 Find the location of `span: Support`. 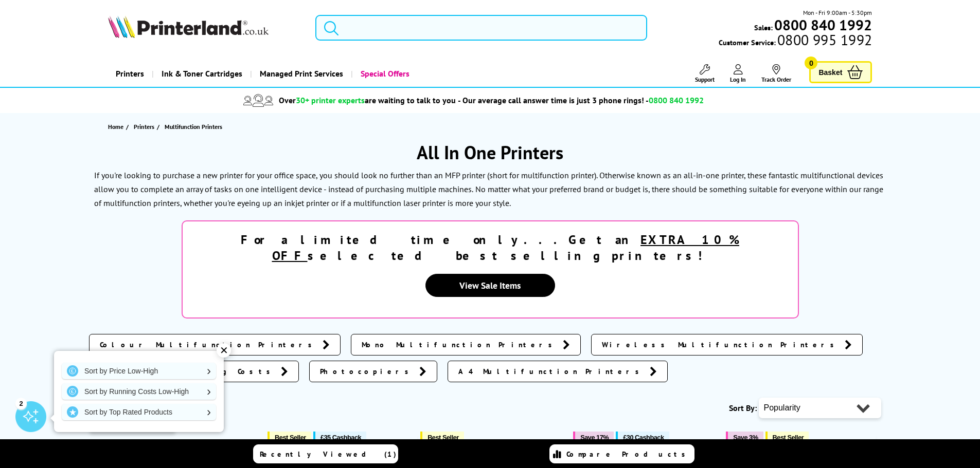

span: Support is located at coordinates (704, 79).